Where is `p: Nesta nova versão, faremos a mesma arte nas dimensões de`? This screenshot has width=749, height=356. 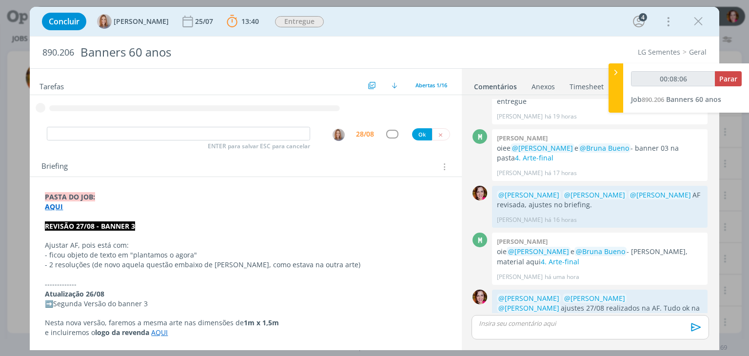
p: Nesta nova versão, faremos a mesma arte nas dimensões de is located at coordinates (245, 323).